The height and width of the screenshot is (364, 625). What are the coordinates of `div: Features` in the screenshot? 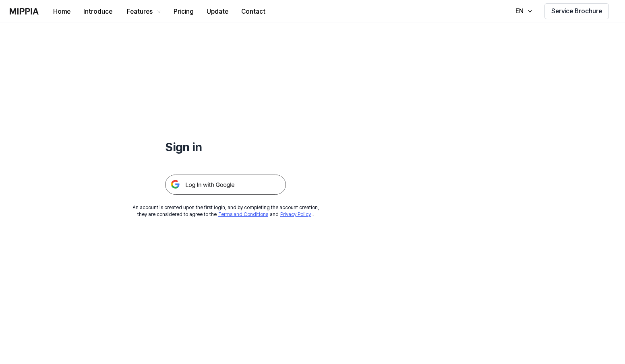 It's located at (140, 12).